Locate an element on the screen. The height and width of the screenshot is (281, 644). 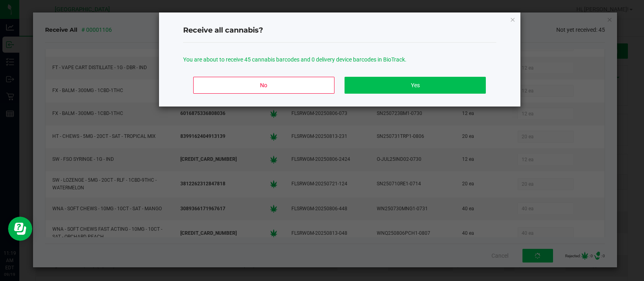
button: Yes is located at coordinates (415, 85).